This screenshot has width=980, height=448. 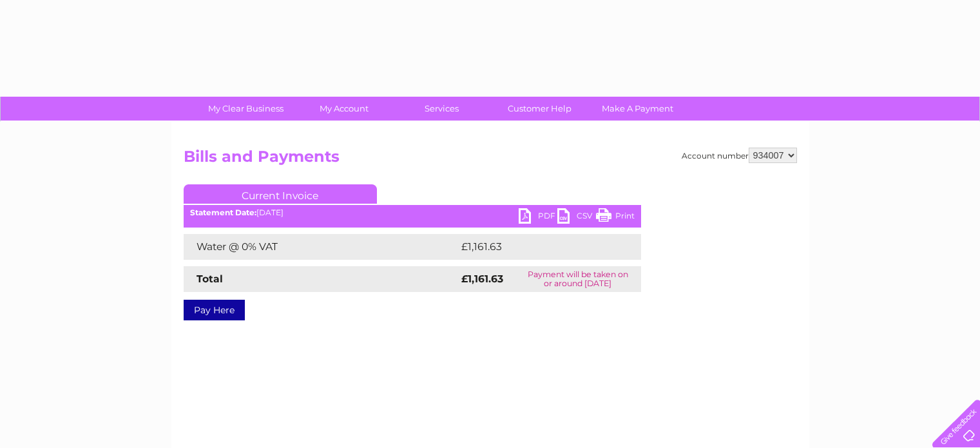 What do you see at coordinates (739, 155) in the screenshot?
I see `div: Account number` at bounding box center [739, 155].